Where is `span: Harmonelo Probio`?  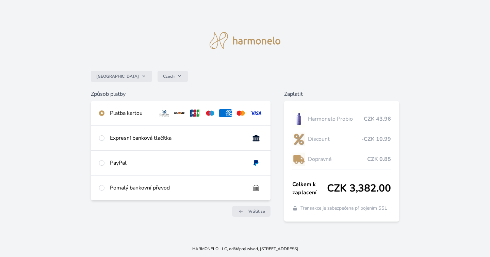
span: Harmonelo Probio is located at coordinates (336, 119).